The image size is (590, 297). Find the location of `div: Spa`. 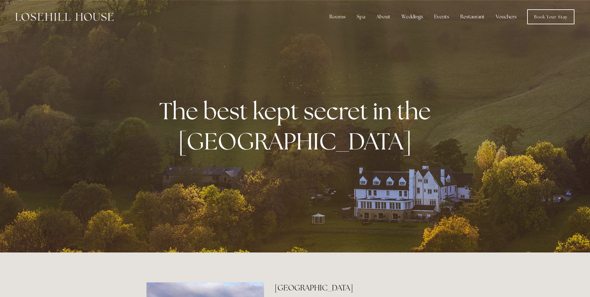

div: Spa is located at coordinates (361, 17).